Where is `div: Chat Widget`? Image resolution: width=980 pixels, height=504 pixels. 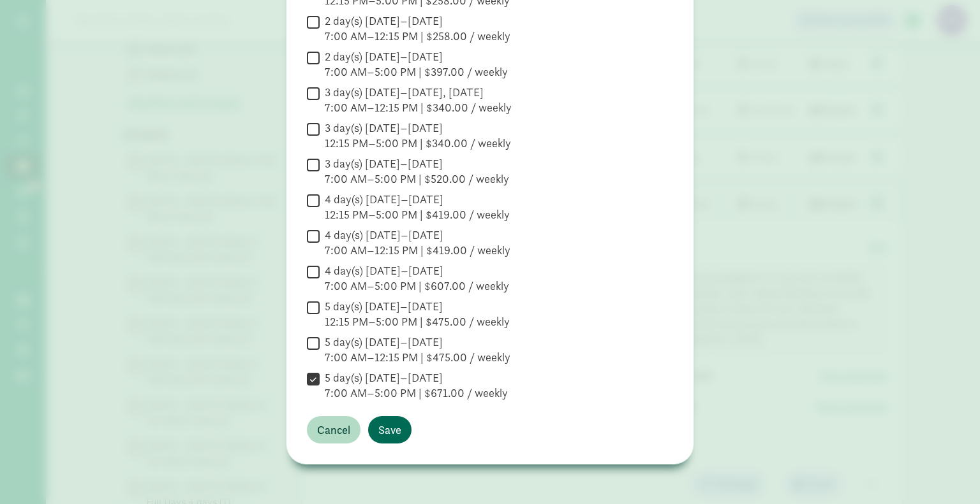
div: Chat Widget is located at coordinates (948, 474).